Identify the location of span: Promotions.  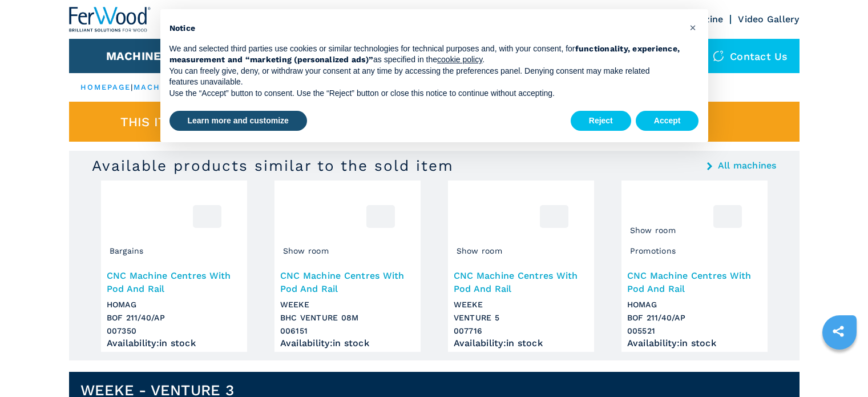
(653, 250).